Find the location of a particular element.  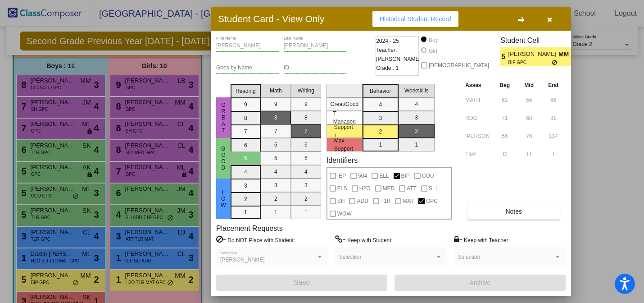

span: IEP is located at coordinates (341, 175).